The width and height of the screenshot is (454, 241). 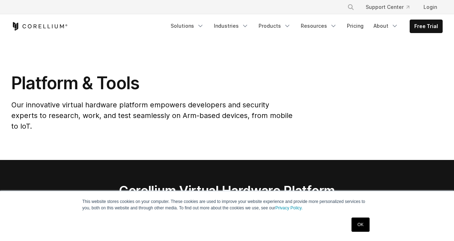 What do you see at coordinates (360, 224) in the screenshot?
I see `a: OK` at bounding box center [360, 224].